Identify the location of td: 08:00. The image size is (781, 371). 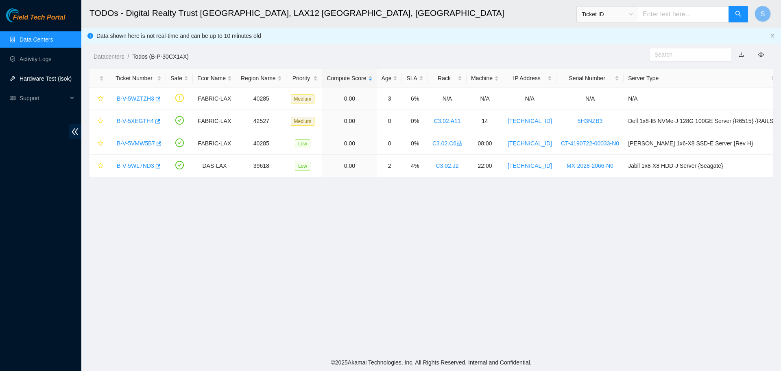
(485, 143).